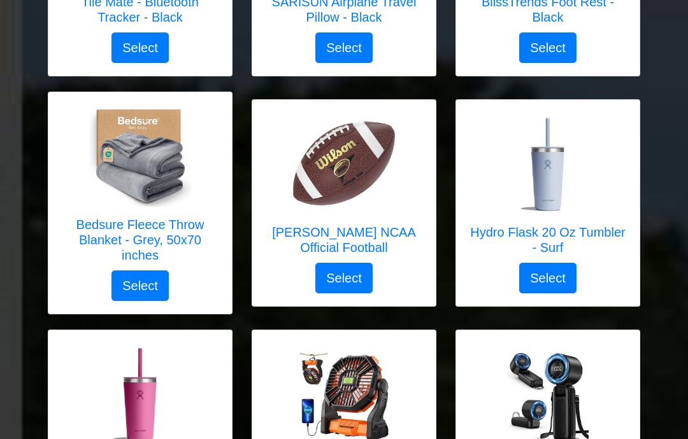 The width and height of the screenshot is (688, 439). Describe the element at coordinates (344, 164) in the screenshot. I see `img: WILSON NCAA Official Football` at that location.